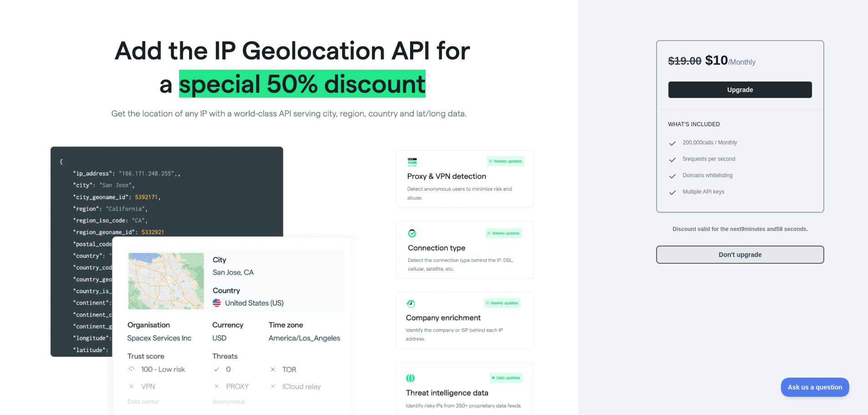  What do you see at coordinates (709, 160) in the screenshot?
I see `span: 5 requests per second` at bounding box center [709, 160].